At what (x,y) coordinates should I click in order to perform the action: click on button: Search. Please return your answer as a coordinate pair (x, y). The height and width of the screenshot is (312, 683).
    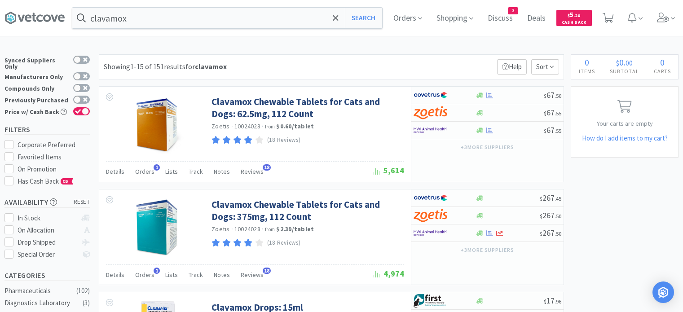
    Looking at the image, I should click on (363, 18).